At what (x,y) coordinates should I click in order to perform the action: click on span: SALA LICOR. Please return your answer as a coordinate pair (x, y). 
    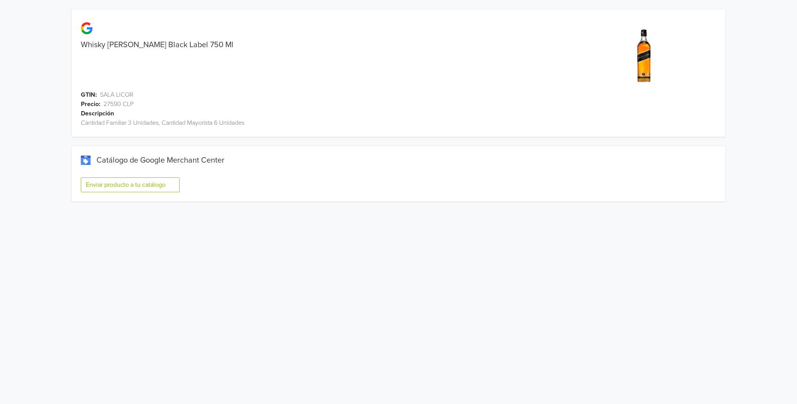
    Looking at the image, I should click on (117, 95).